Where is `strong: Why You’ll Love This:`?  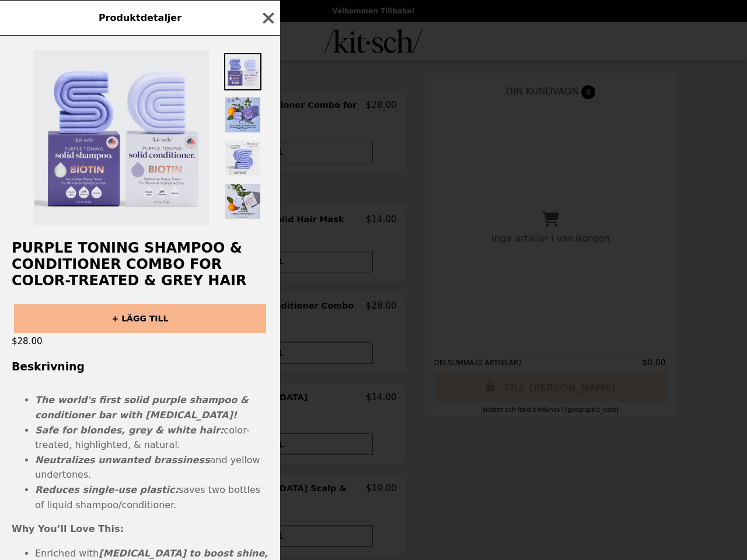 strong: Why You’ll Love This: is located at coordinates (68, 529).